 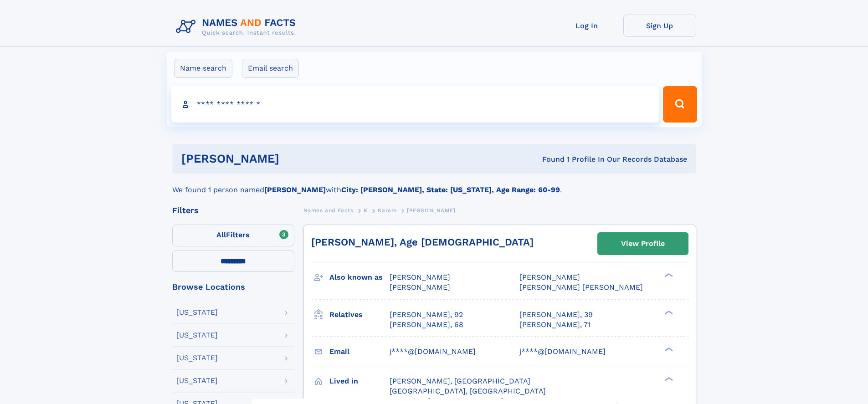 What do you see at coordinates (238, 26) in the screenshot?
I see `img: Logo Names and Facts` at bounding box center [238, 26].